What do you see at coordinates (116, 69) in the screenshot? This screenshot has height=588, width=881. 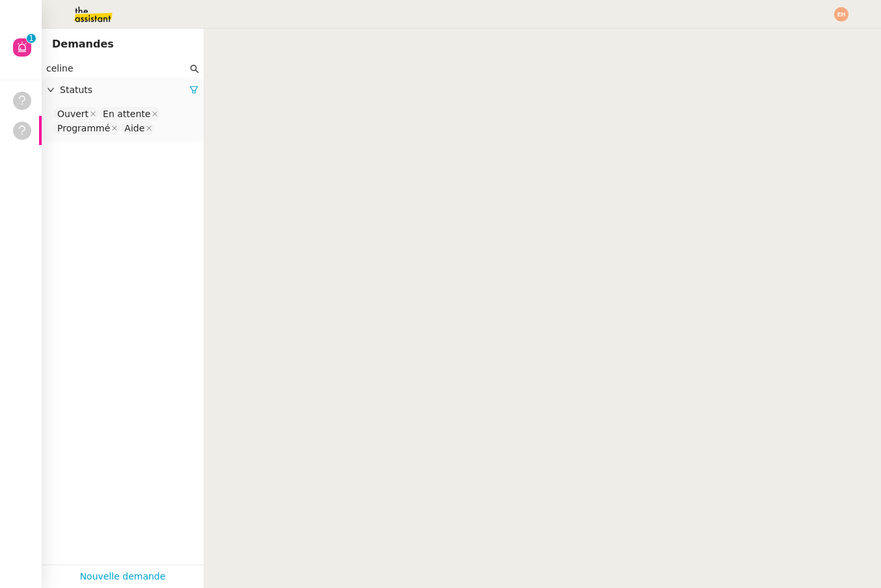 I see `input: Rechercher` at bounding box center [116, 69].